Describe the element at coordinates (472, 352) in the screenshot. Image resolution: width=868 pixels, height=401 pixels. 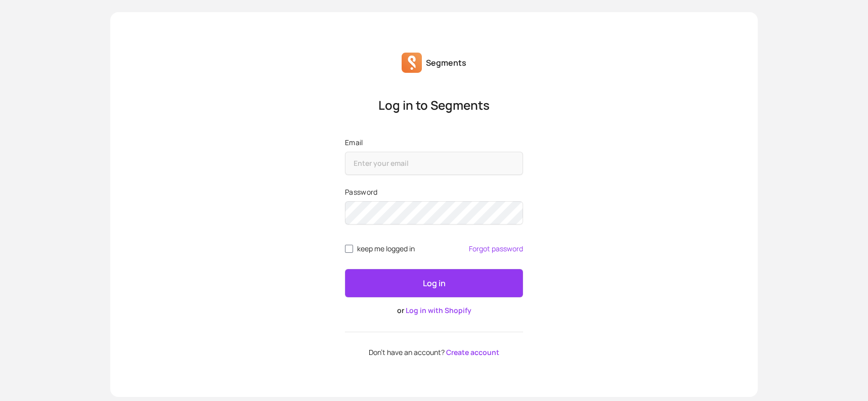
I see `a: Create account` at that location.